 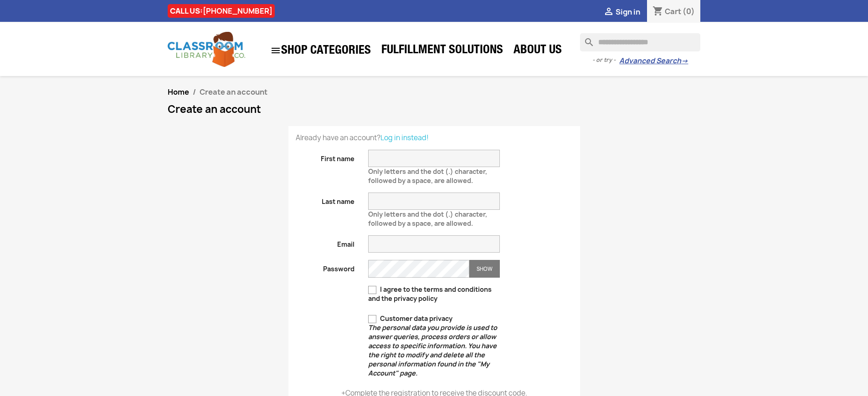 I want to click on span: Create an account, so click(x=233, y=92).